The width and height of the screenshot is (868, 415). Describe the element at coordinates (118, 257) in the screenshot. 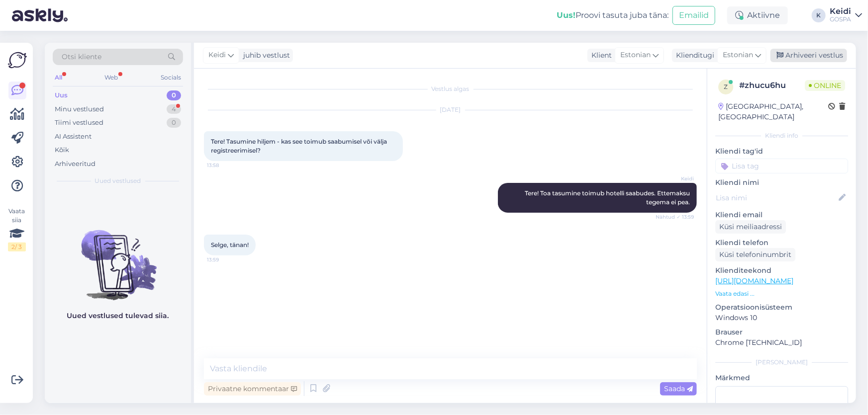

I see `img: No chats` at that location.